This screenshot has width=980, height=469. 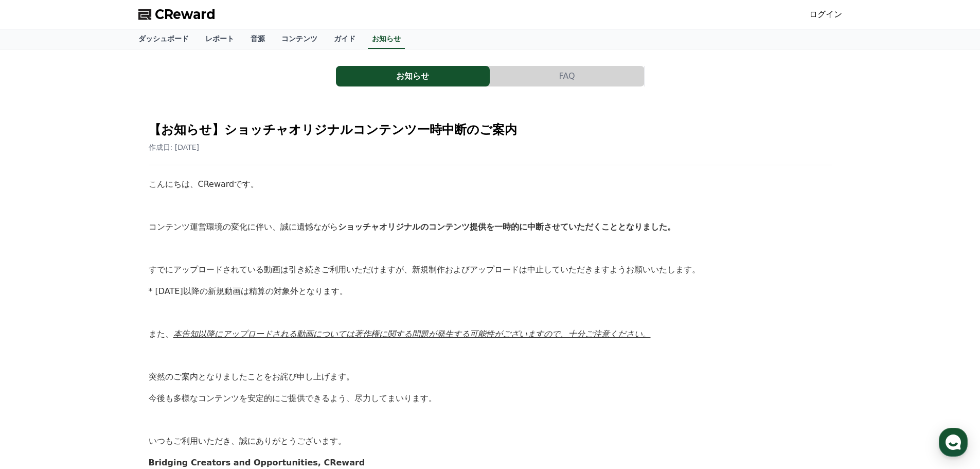 What do you see at coordinates (101, 339) in the screenshot?
I see `a: Messages` at bounding box center [101, 339].